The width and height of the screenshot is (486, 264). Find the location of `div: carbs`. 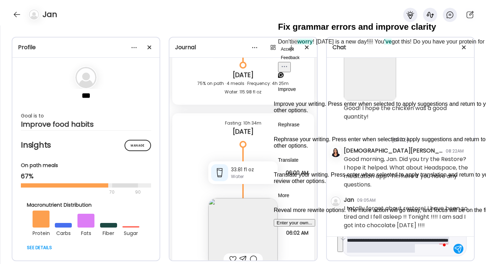

div: carbs is located at coordinates (63, 233).